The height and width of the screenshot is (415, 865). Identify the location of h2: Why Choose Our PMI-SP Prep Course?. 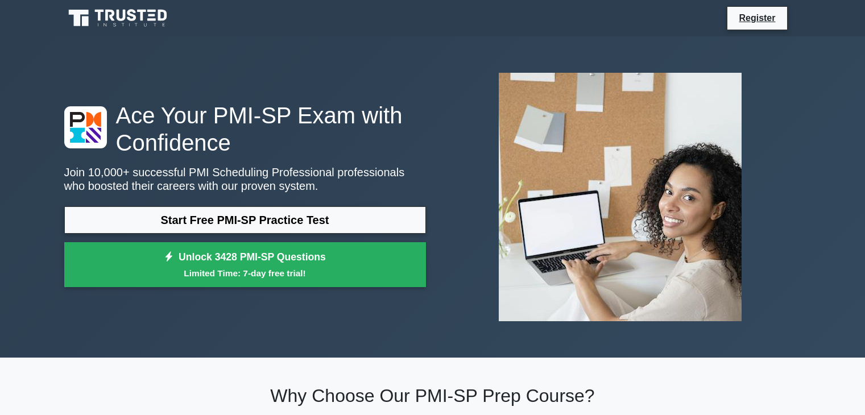
(433, 396).